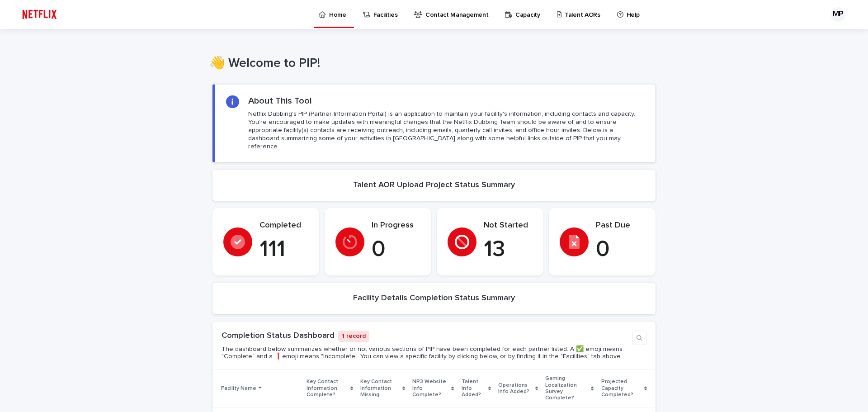 Image resolution: width=868 pixels, height=412 pixels. I want to click on p: Facility Name, so click(239, 388).